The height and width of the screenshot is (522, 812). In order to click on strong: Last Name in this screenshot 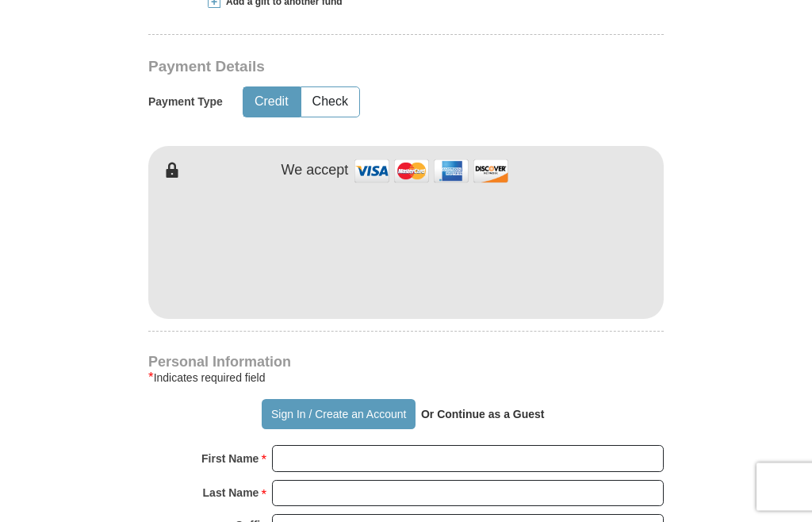, I will do `click(231, 494)`.